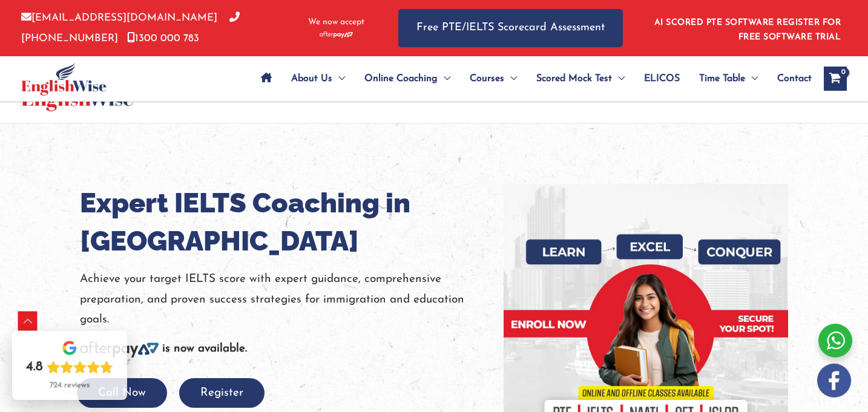 Image resolution: width=868 pixels, height=412 pixels. Describe the element at coordinates (747, 28) in the screenshot. I see `aside: Header Widget 1` at that location.